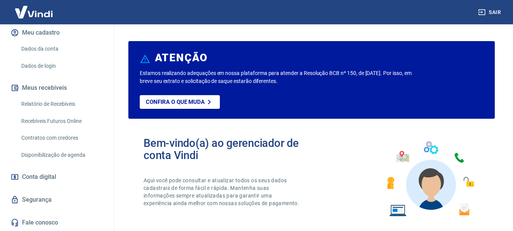  What do you see at coordinates (222, 191) in the screenshot?
I see `p: Aqui você pode consultar e atualizar todos os seus dados cadastrais de forma fácil e rápida. Mant...` at bounding box center [222, 191].